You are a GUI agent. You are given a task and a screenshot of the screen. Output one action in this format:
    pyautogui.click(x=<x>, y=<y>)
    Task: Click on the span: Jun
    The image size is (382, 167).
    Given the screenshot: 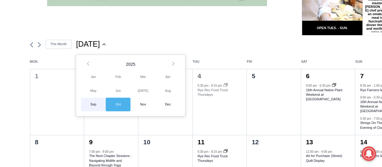 What is the action you would take?
    pyautogui.click(x=118, y=90)
    